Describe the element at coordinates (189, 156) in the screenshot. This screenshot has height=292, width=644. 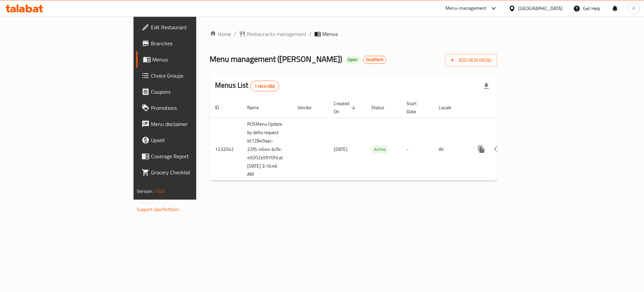
I see `a: Coverage Report` at that location.